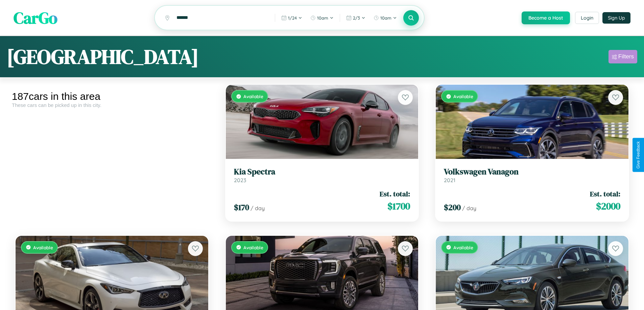 The height and width of the screenshot is (310, 644). Describe the element at coordinates (638, 155) in the screenshot. I see `div: Give Feedback` at that location.